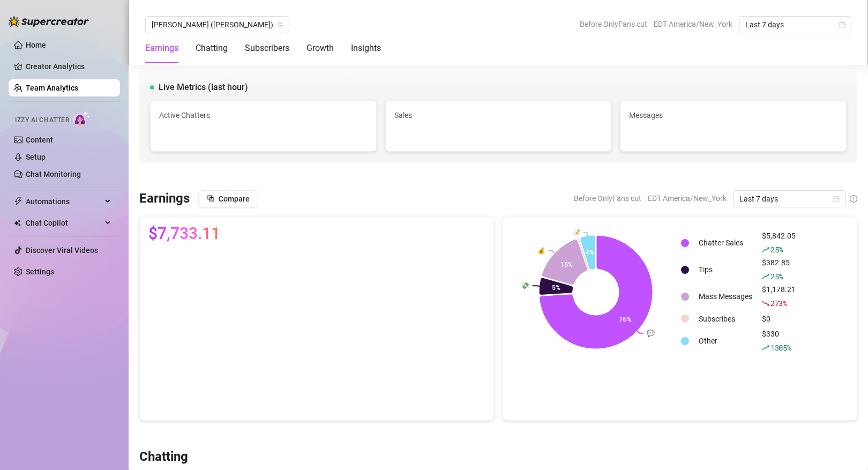 The width and height of the screenshot is (868, 470). What do you see at coordinates (64, 223) in the screenshot?
I see `span: Chat Copilot` at bounding box center [64, 223].